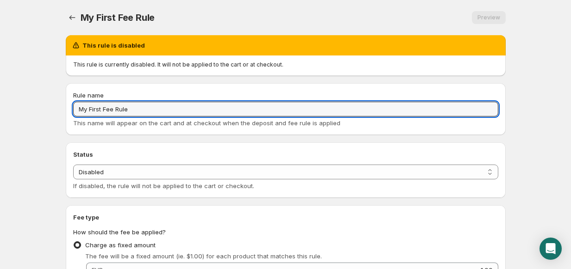  Describe the element at coordinates (550, 249) in the screenshot. I see `div: Open Intercom Messenger` at that location.